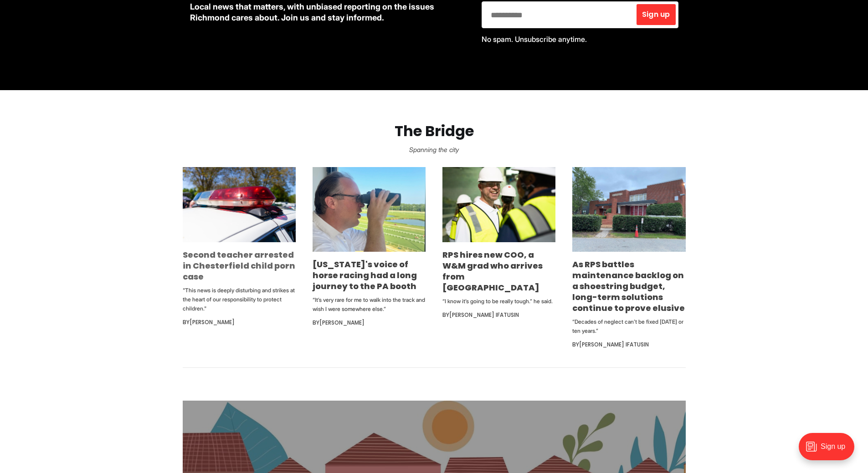  What do you see at coordinates (239, 204) in the screenshot?
I see `img: Second teacher arrested in Chesterfield child porn case` at bounding box center [239, 204].